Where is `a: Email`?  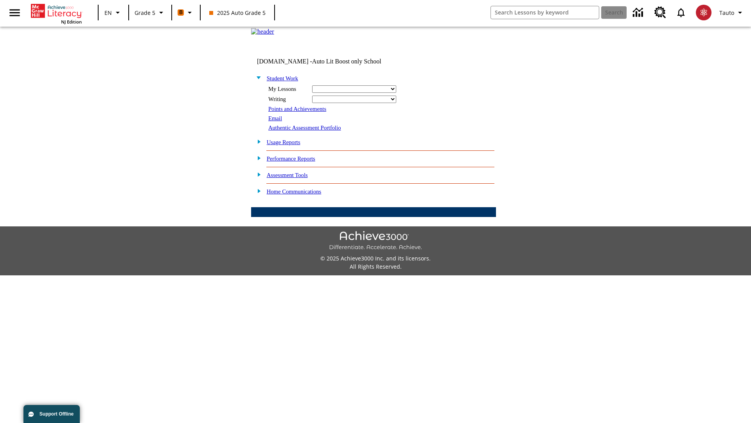
a: Email is located at coordinates (275, 118).